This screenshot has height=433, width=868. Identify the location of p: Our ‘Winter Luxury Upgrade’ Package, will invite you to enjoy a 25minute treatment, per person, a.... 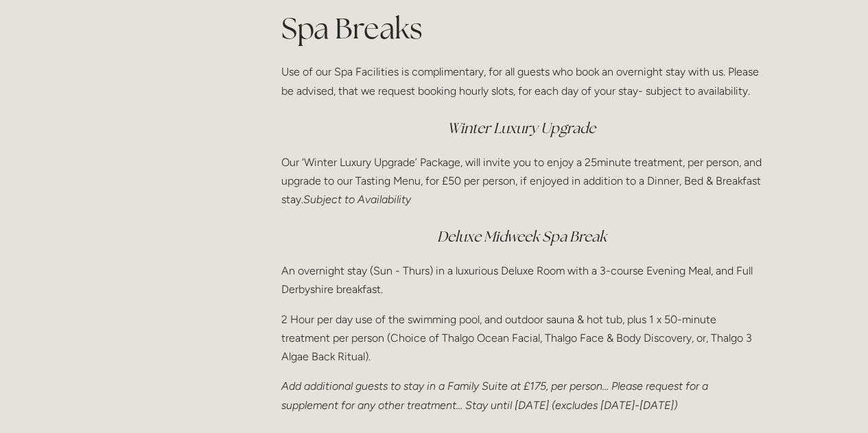
(521, 181).